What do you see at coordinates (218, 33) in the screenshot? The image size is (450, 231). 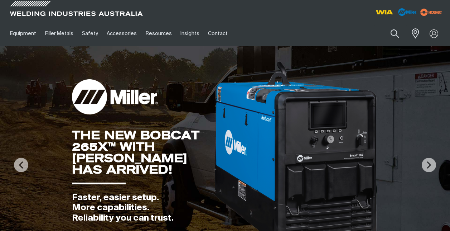 I see `a: Contact` at bounding box center [218, 33].